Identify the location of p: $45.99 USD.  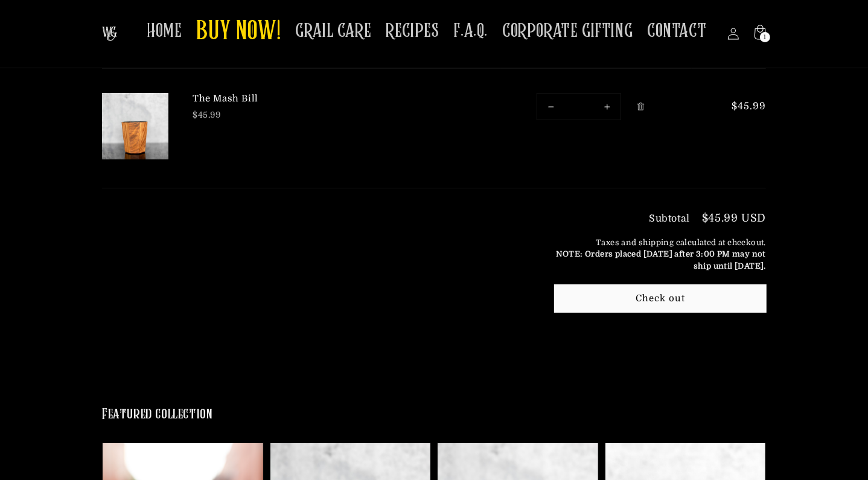
(734, 218).